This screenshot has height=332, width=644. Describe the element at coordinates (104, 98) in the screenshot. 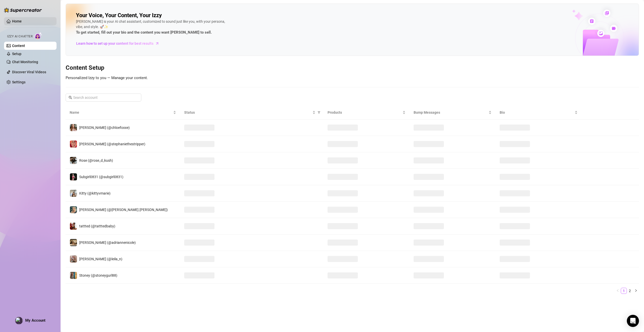

I see `input: Search account` at that location.